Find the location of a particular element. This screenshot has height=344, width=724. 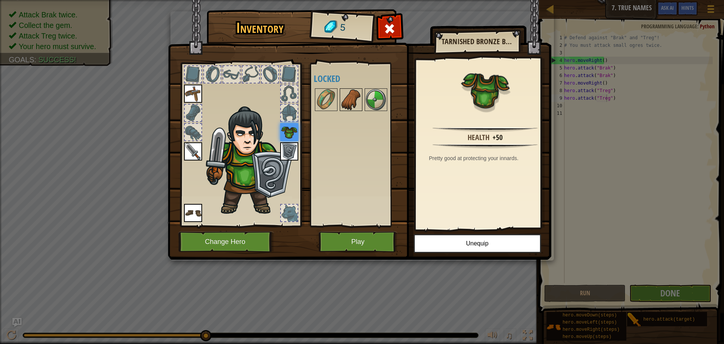

div: +50 is located at coordinates (498, 137).